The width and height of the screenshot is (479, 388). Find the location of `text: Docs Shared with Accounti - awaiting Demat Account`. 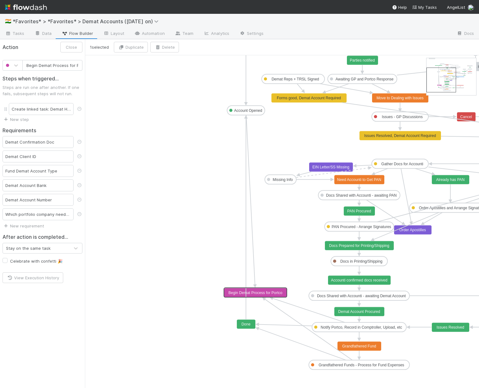

text: Docs Shared with Accounti - awaiting Demat Account is located at coordinates (361, 296).